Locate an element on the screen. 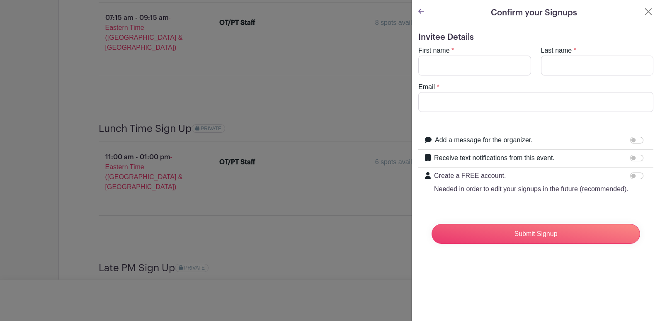  h5: Invitee Details is located at coordinates (535, 37).